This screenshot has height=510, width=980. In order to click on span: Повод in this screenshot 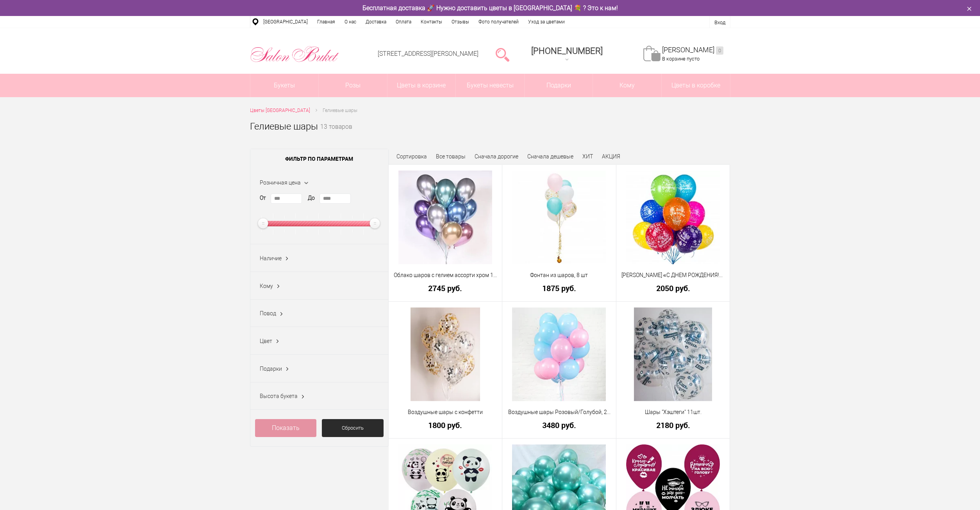, I will do `click(268, 314)`.